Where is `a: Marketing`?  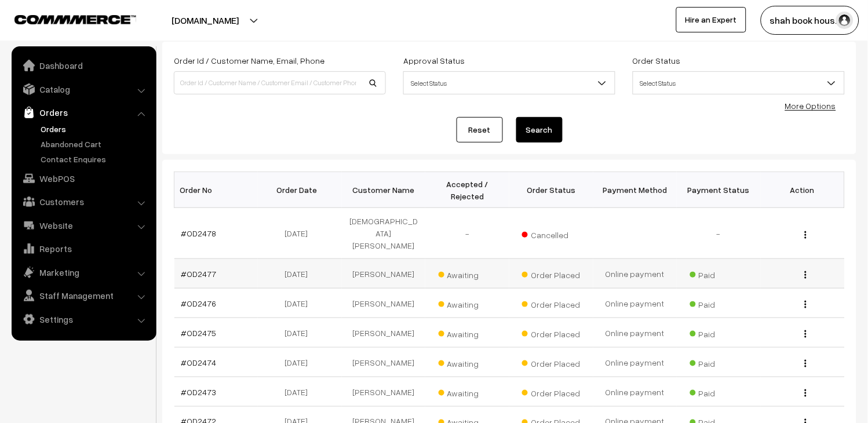 a: Marketing is located at coordinates (83, 273).